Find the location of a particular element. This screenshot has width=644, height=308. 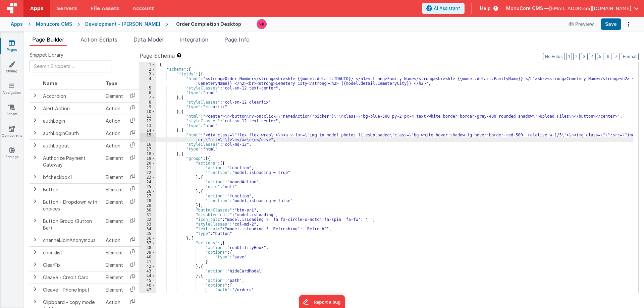

span: Snippet Library is located at coordinates (46, 55).